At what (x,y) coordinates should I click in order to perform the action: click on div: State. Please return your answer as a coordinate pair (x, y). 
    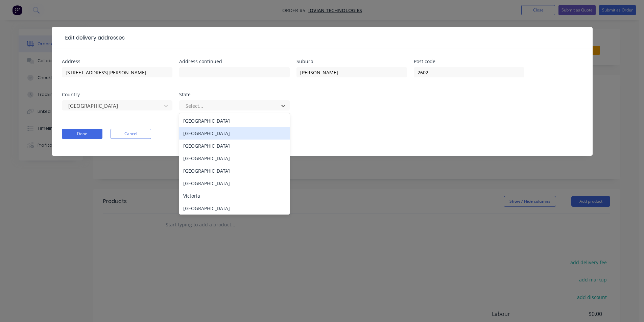
    Looking at the image, I should click on (234, 94).